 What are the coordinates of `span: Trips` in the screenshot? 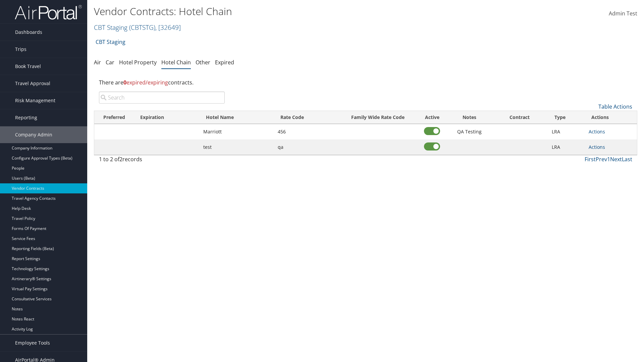 It's located at (21, 50).